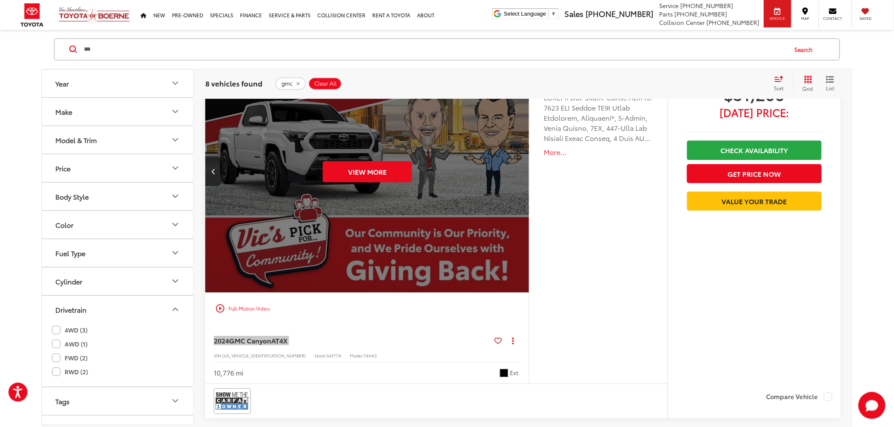 Image resolution: width=894 pixels, height=427 pixels. What do you see at coordinates (367, 172) in the screenshot?
I see `button: View More` at bounding box center [367, 172].